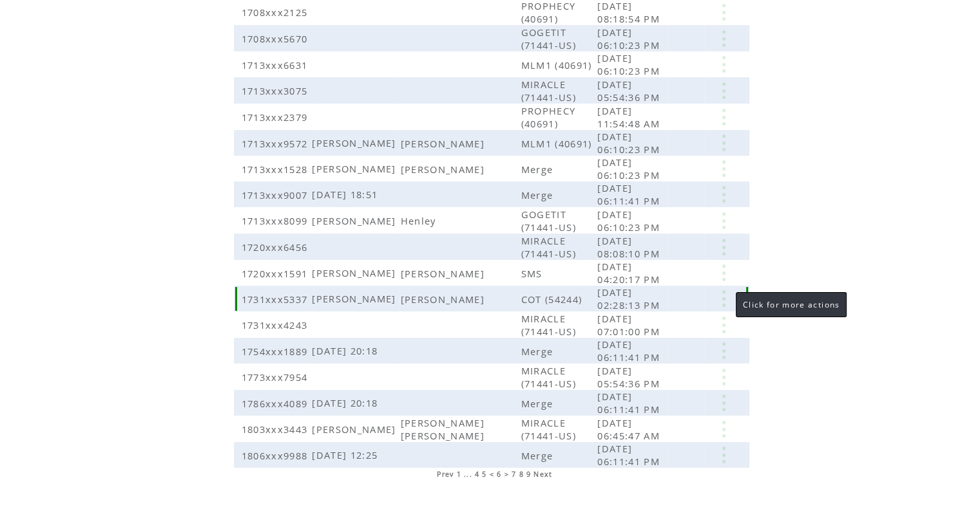 The image size is (980, 516). What do you see at coordinates (476, 474) in the screenshot?
I see `span: 4` at bounding box center [476, 474].